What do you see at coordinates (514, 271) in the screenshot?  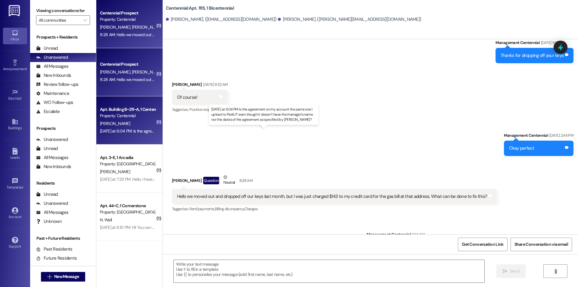 I see `span: Send` at bounding box center [514, 271].